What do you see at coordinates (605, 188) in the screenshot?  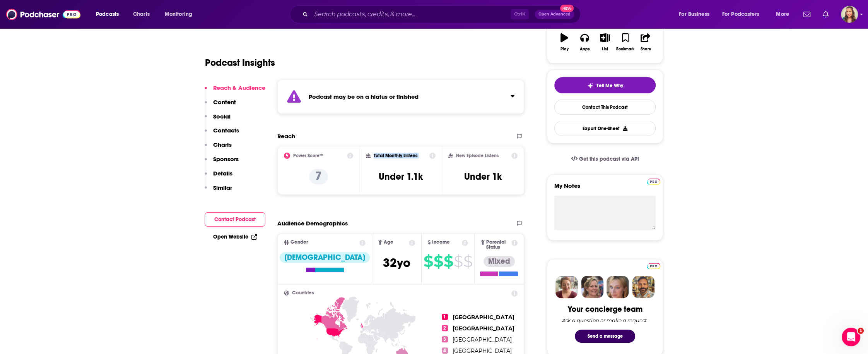 I see `label: My Notes` at bounding box center [605, 188].